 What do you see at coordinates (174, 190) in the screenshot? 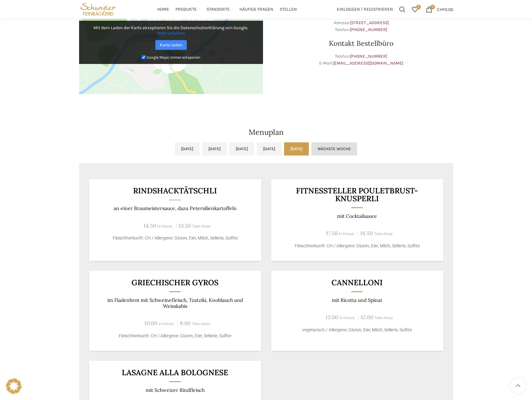
I see `h3: RINDSHACKTÄTSCHLI` at bounding box center [174, 190].